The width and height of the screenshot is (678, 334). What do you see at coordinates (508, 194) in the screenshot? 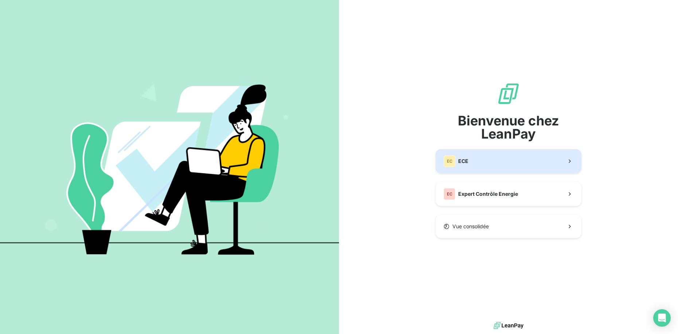
I see `button: ECExpert Contrôle Energie` at bounding box center [508, 194].